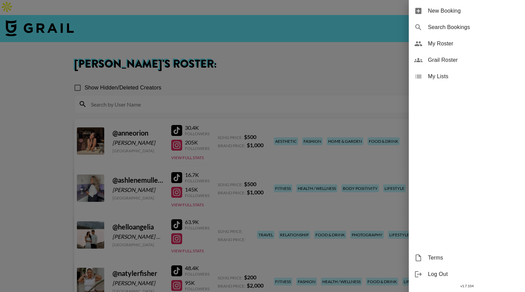 Image resolution: width=525 pixels, height=292 pixels. Describe the element at coordinates (473, 11) in the screenshot. I see `span: New Booking` at that location.